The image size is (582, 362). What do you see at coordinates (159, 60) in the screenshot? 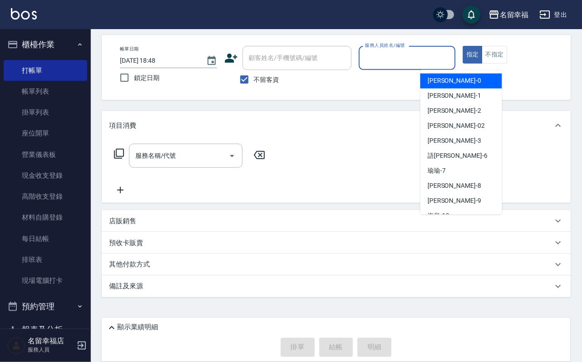
I see `input: YYYY/MM/DD hh:mm` at bounding box center [159, 60].